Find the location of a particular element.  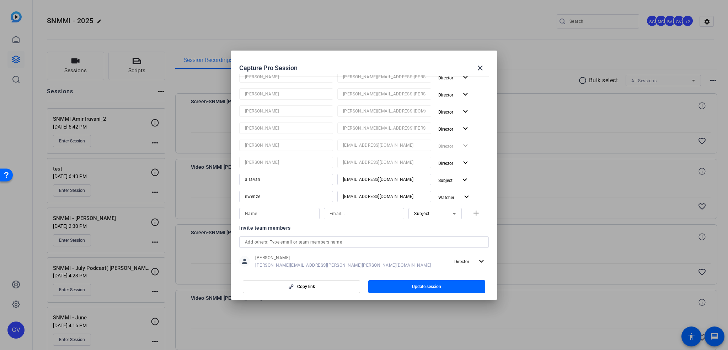

span: Copy link is located at coordinates (306, 286).